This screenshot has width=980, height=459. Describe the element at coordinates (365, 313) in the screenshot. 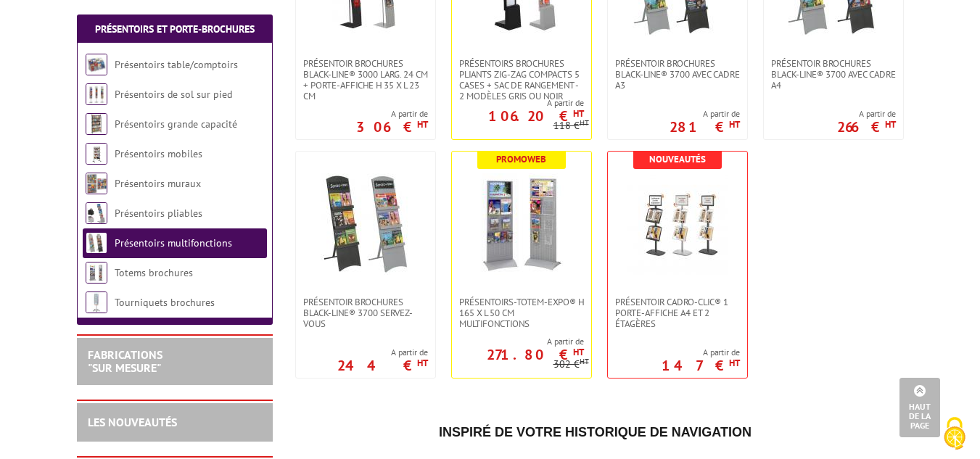

I see `a: Présentoir brochures Black-Line® 3700 Servez-vous` at that location.